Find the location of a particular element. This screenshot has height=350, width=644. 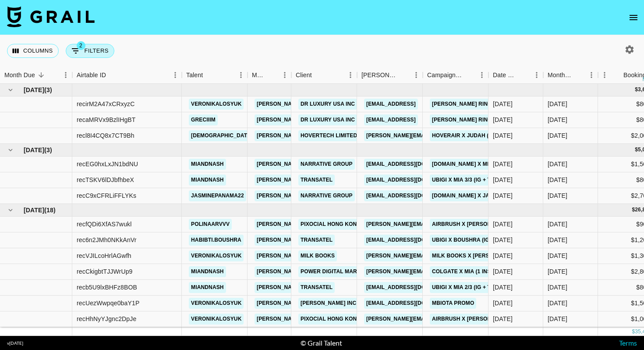

div: recC9xCFRLiFFLYKs is located at coordinates (107, 195).